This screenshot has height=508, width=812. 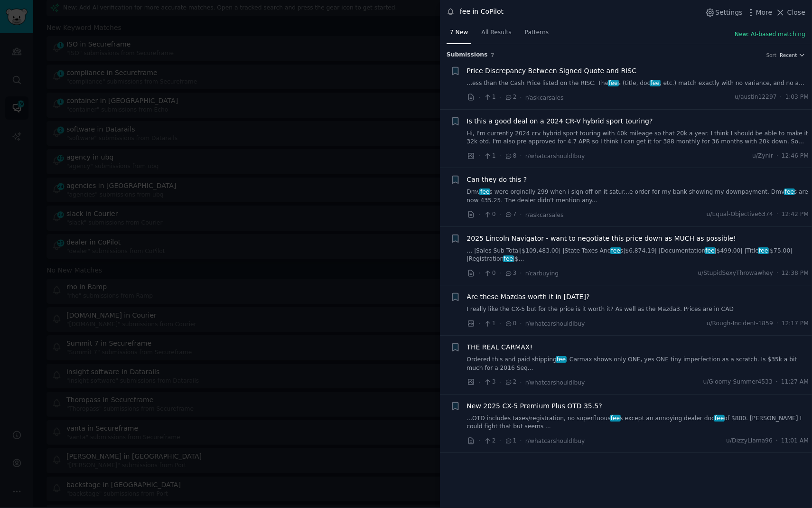 I want to click on a: ...OTD includes taxes/registration, no superfluousfees except an annoying dealer docfeeof $800. [..., so click(x=638, y=423).